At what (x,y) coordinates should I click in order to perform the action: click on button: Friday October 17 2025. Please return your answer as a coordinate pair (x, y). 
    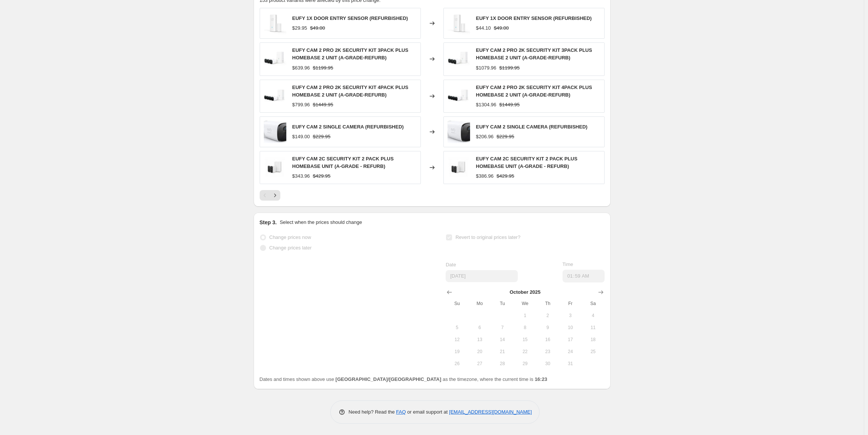
    Looking at the image, I should click on (570, 339).